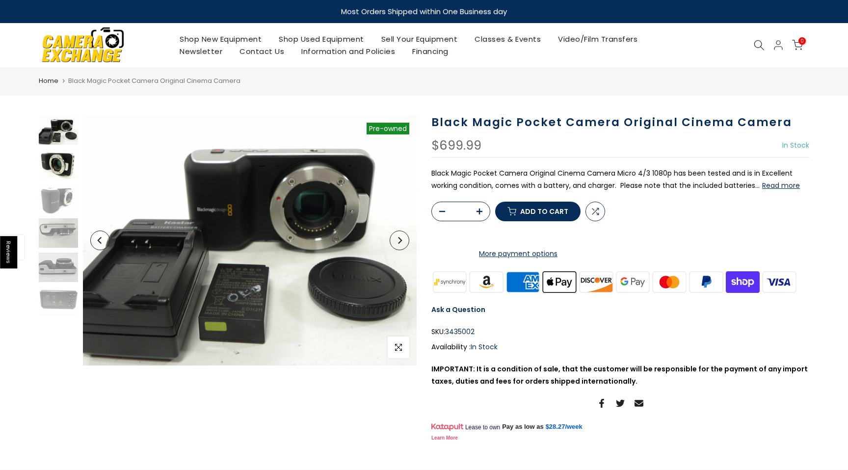 Image resolution: width=848 pixels, height=470 pixels. Describe the element at coordinates (706, 282) in the screenshot. I see `img: paypal` at that location.